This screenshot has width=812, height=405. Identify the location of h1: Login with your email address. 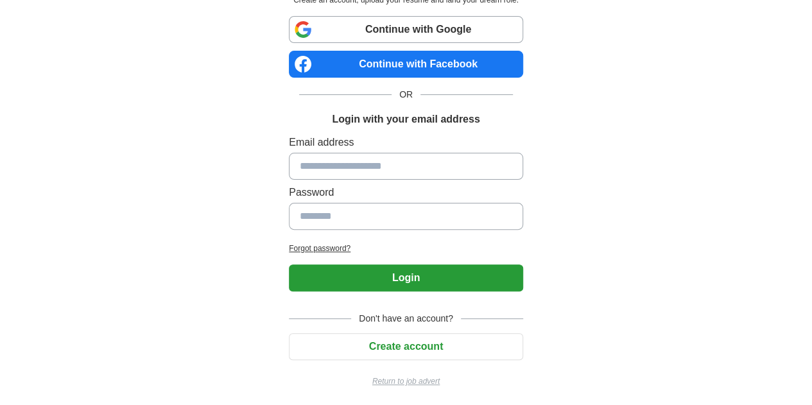
(406, 119).